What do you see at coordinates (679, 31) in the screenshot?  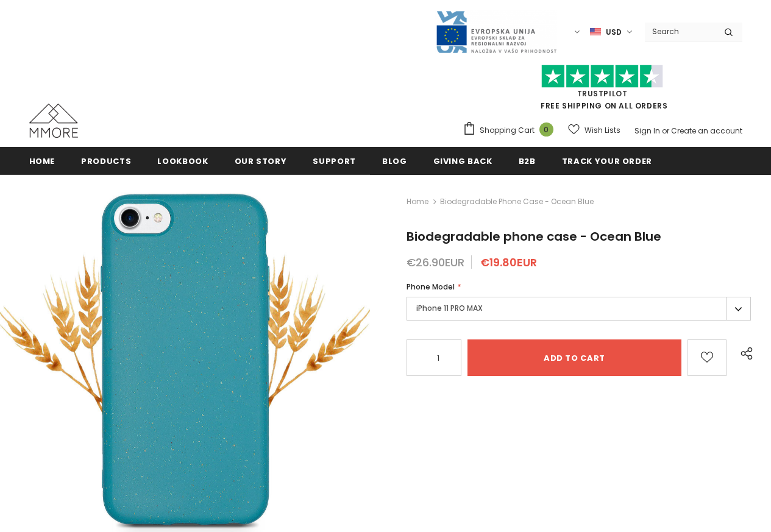 I see `input: Search Site` at bounding box center [679, 31].